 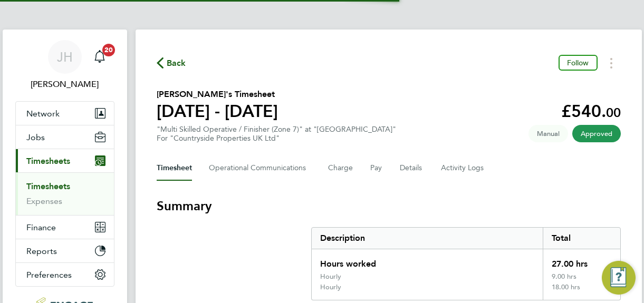 What do you see at coordinates (49, 275) in the screenshot?
I see `span: Preferences` at bounding box center [49, 275].